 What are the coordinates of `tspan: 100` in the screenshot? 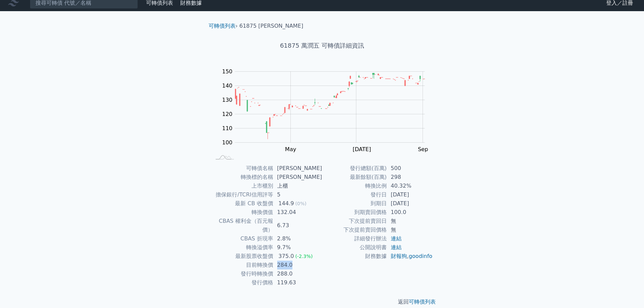 It's located at (227, 142).